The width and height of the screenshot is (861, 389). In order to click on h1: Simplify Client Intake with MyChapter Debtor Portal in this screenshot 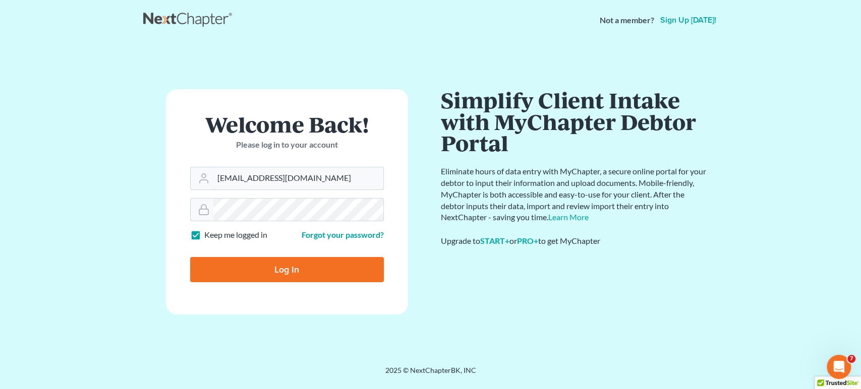, I will do `click(574, 122)`.